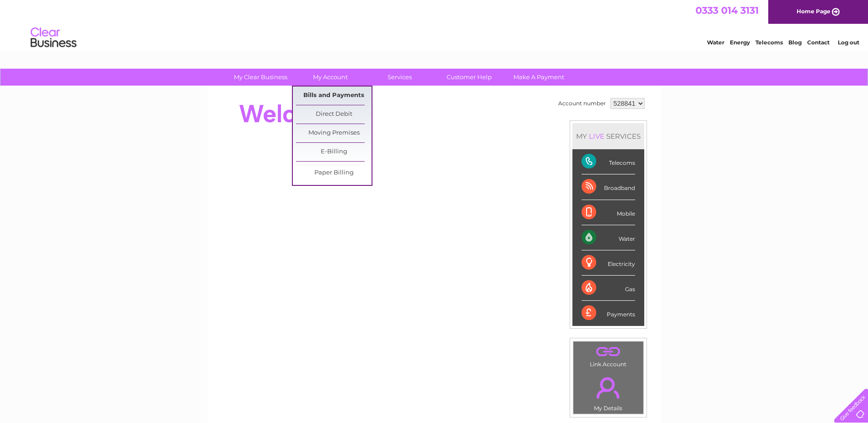  I want to click on a: Water, so click(716, 42).